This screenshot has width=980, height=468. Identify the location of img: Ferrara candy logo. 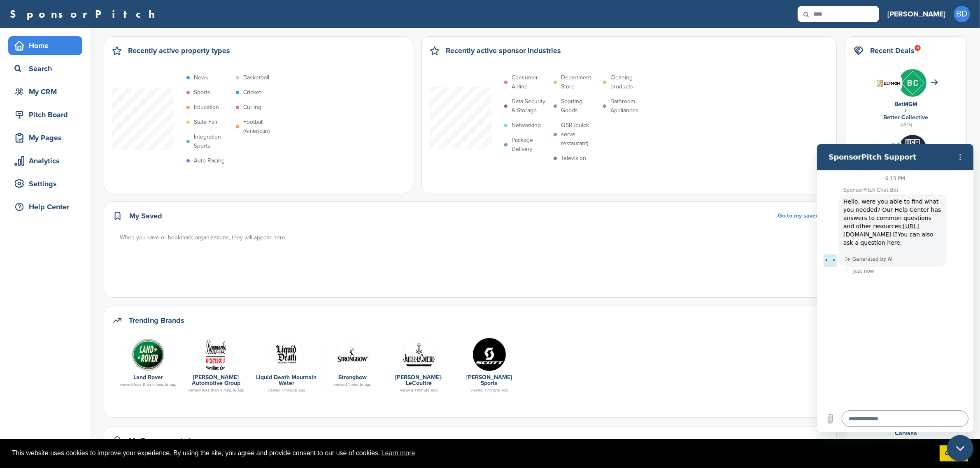
(888, 149).